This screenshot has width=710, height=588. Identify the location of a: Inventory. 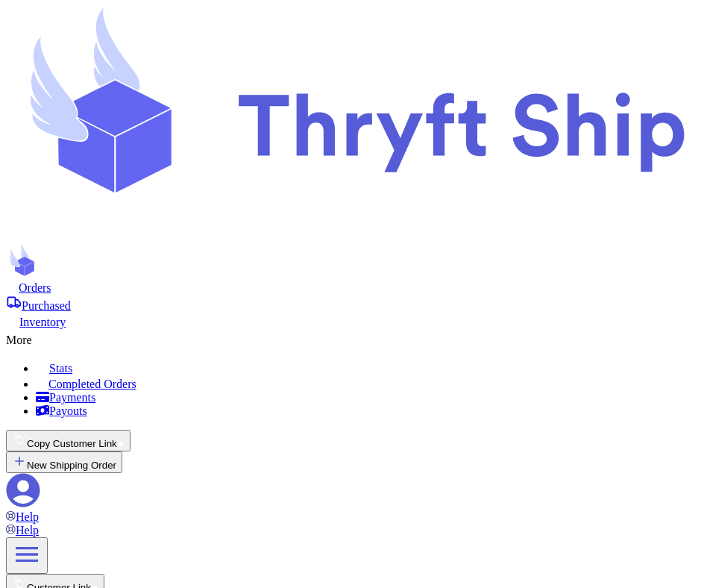
(355, 321).